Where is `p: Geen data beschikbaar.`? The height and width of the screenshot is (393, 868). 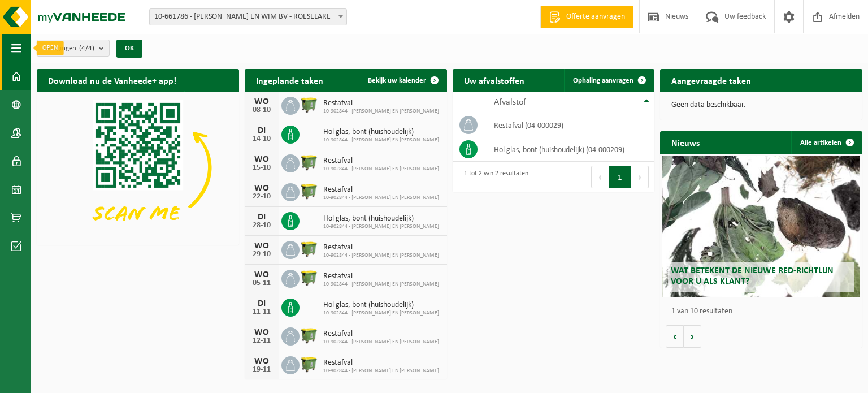 p: Geen data beschikbaar. is located at coordinates (761, 105).